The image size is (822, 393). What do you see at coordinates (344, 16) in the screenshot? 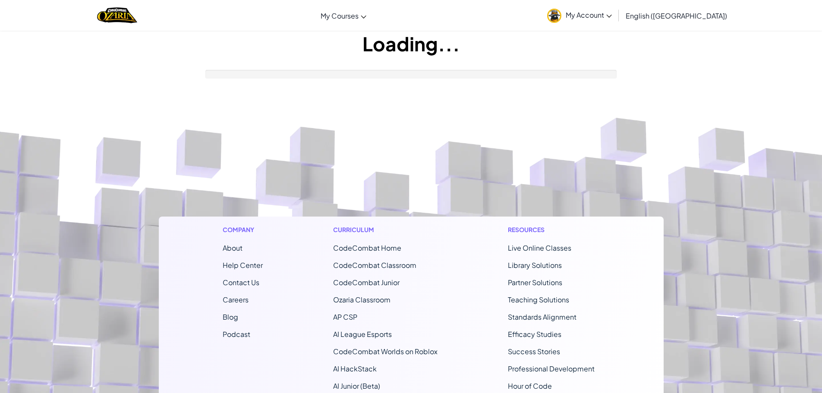
I see `a: My Courses` at bounding box center [344, 16].